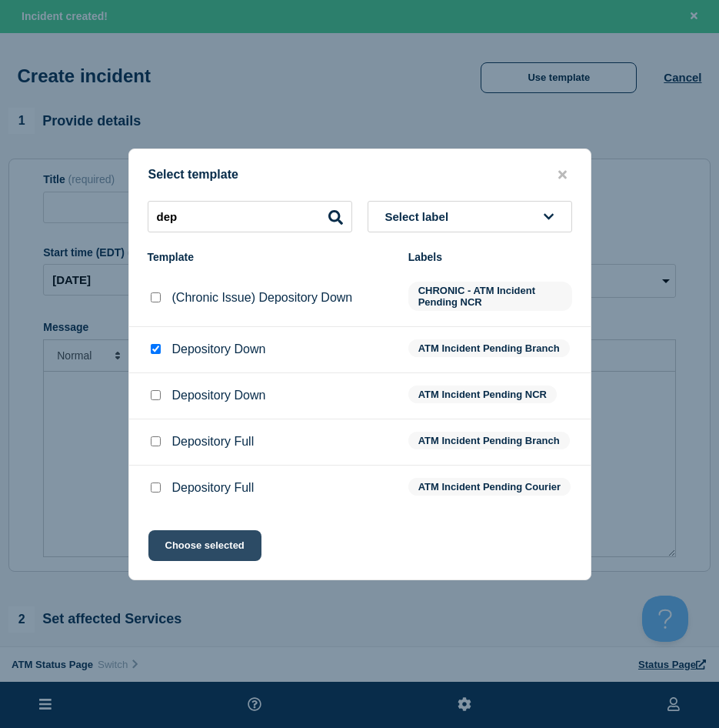  Describe the element at coordinates (489, 486) in the screenshot. I see `span: ATM Incident Pending Courier` at that location.